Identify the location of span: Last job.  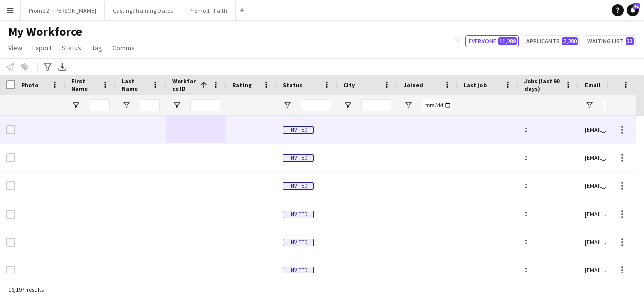
(475, 85).